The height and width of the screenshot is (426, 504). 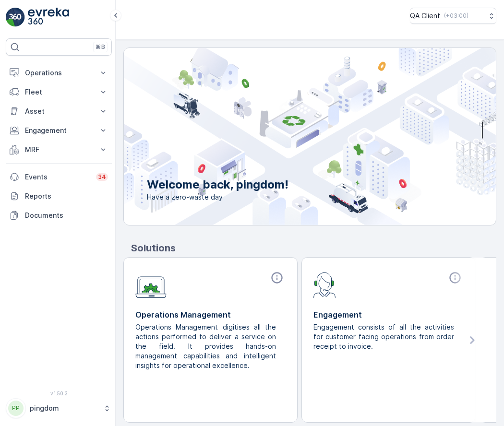 I want to click on p: QA Client, so click(x=425, y=16).